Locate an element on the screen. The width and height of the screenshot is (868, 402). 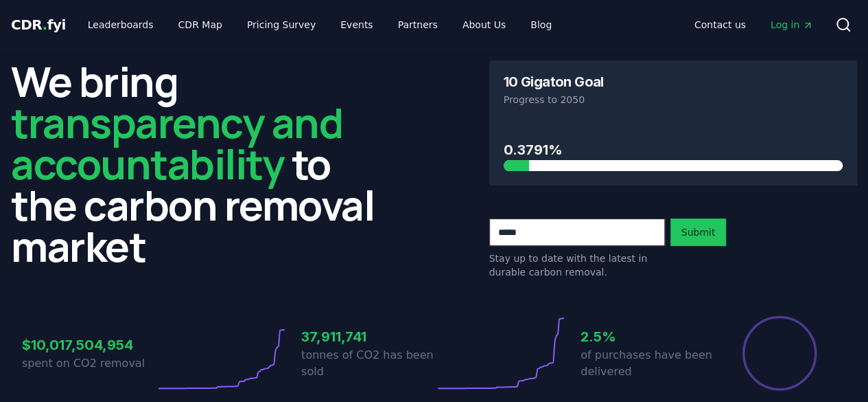
a: Partners is located at coordinates (418, 25).